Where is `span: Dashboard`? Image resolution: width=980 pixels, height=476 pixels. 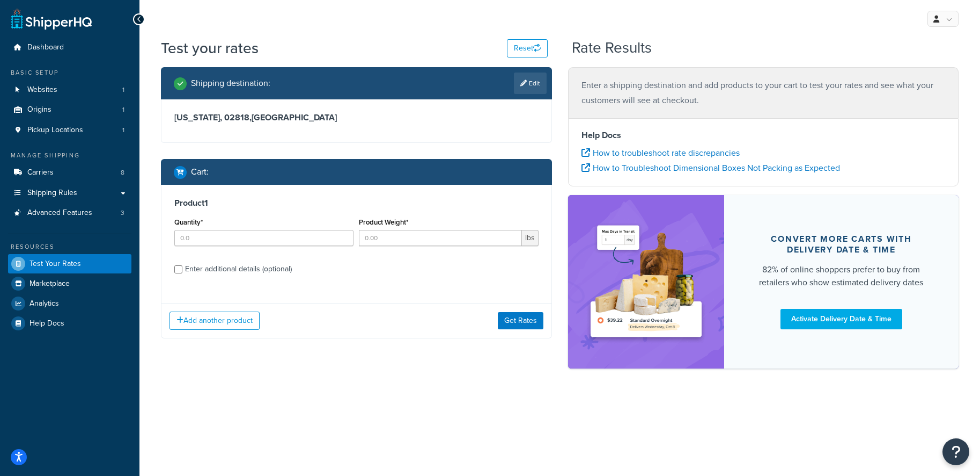 span: Dashboard is located at coordinates (46, 47).